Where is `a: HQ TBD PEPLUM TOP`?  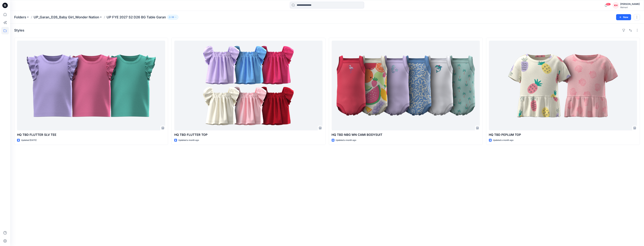
a: HQ TBD PEPLUM TOP is located at coordinates (563, 86).